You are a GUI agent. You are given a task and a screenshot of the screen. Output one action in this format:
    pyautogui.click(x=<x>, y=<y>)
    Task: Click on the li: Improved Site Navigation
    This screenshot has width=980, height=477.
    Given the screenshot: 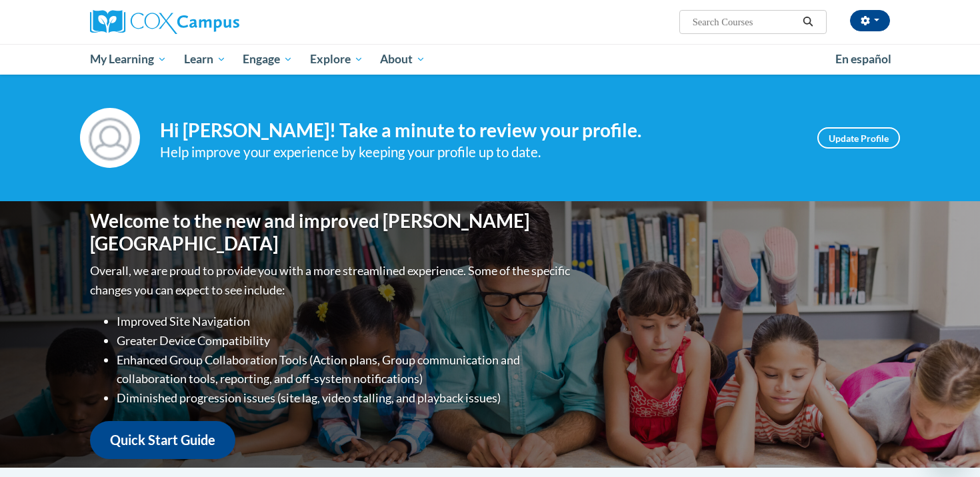 What is the action you would take?
    pyautogui.click(x=344, y=321)
    